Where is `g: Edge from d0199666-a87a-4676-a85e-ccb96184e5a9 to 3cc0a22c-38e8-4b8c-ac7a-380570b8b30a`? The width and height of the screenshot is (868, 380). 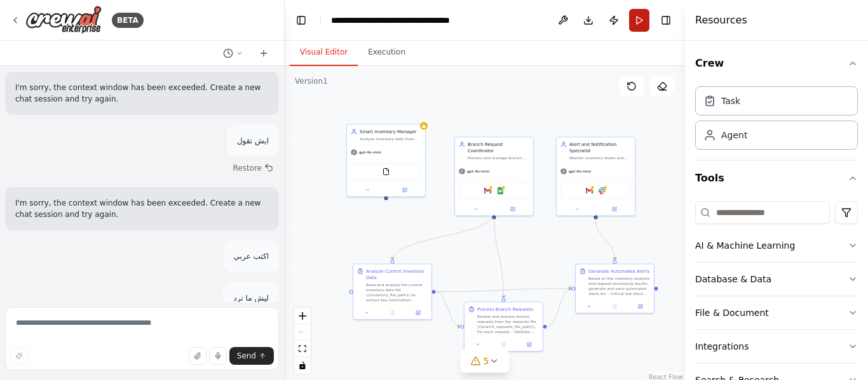 g: Edge from d0199666-a87a-4676-a85e-ccb96184e5a9 to 3cc0a22c-38e8-4b8c-ac7a-380570b8b30a is located at coordinates (499, 256).